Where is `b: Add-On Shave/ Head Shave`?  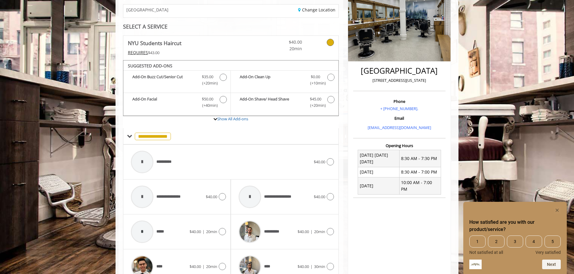
b: Add-On Shave/ Head Shave is located at coordinates (271, 102).